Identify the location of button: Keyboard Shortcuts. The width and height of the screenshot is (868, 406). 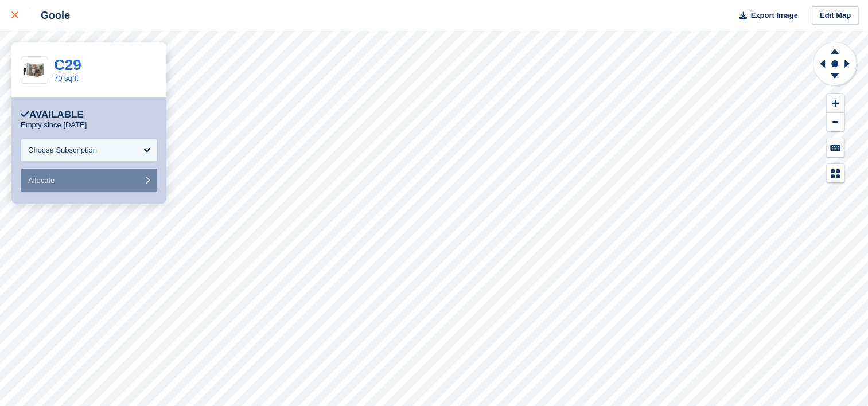
(835, 147).